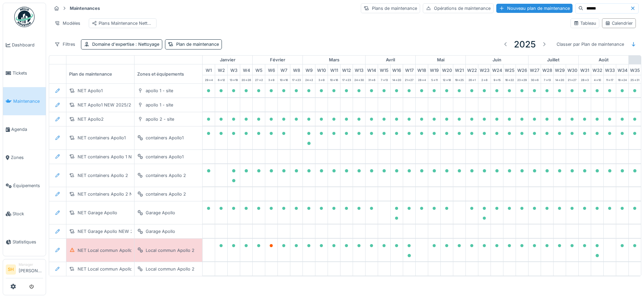  Describe the element at coordinates (397, 69) in the screenshot. I see `div: W 16` at that location.